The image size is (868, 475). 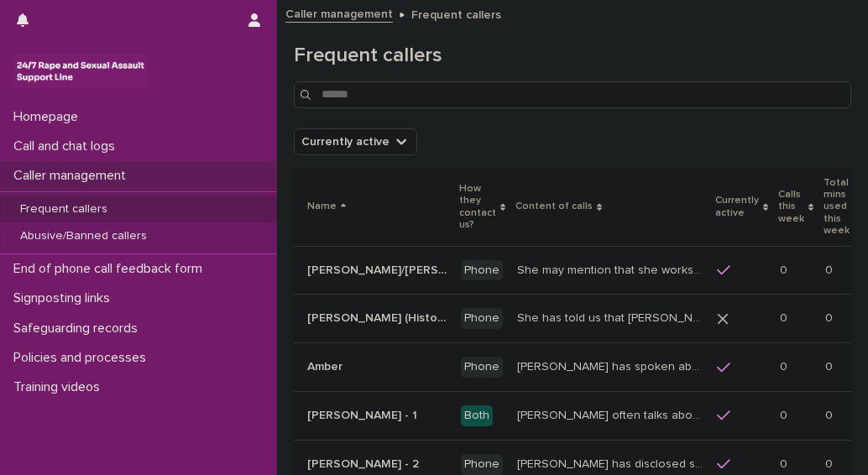 I want to click on a: Caller management, so click(x=339, y=12).